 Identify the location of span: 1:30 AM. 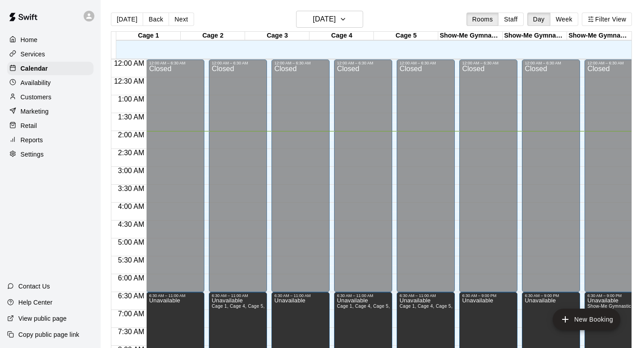
(131, 117).